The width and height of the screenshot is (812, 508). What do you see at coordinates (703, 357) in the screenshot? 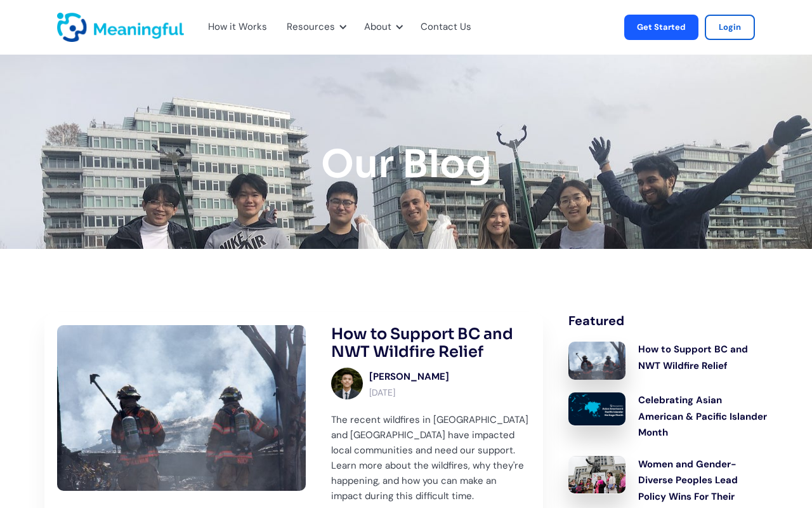
I see `div: How to Support BC and NWT Wildfire Relief` at bounding box center [703, 357].